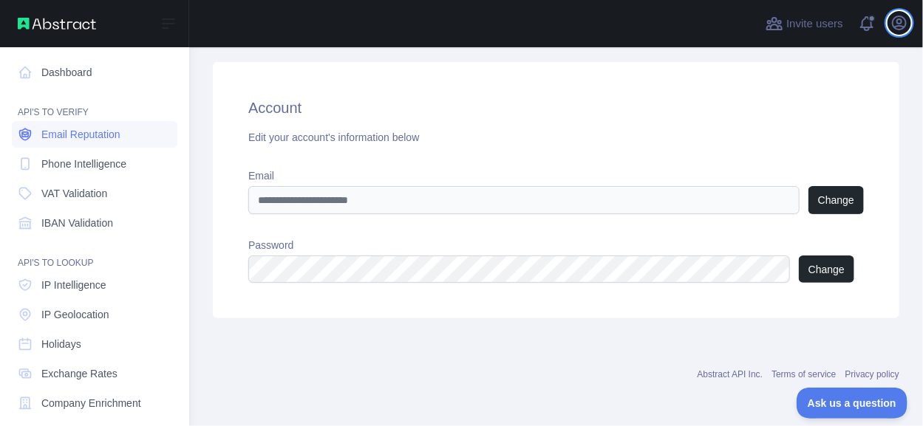 The width and height of the screenshot is (923, 426). Describe the element at coordinates (95, 374) in the screenshot. I see `a: Exchange Rates` at that location.